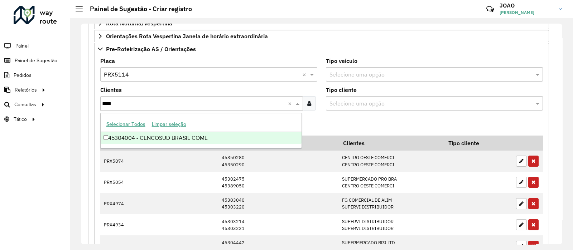 Image resolution: width=573 pixels, height=250 pixels. Describe the element at coordinates (391, 161) in the screenshot. I see `td: CENTRO OESTE COMERCI CENTRO OESTE COMERCI` at that location.